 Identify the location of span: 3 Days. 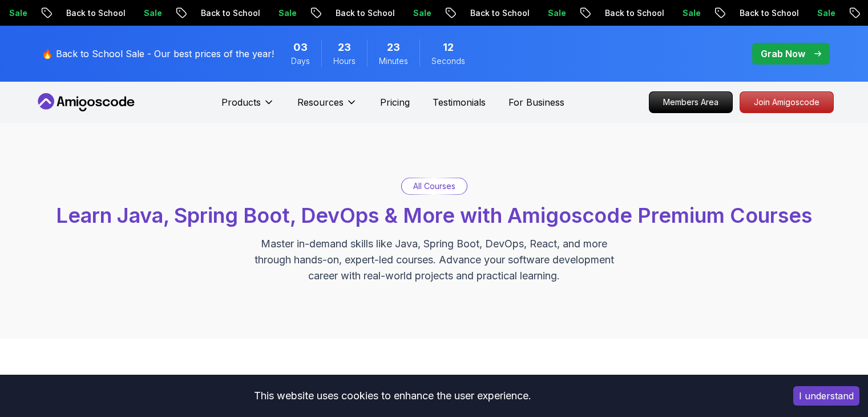
(300, 47).